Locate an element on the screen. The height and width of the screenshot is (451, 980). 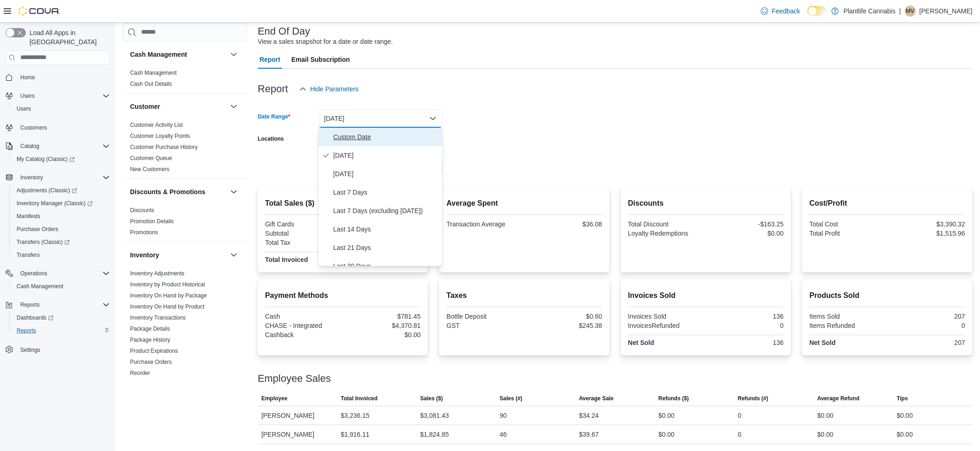
label: Locations is located at coordinates (271, 139).